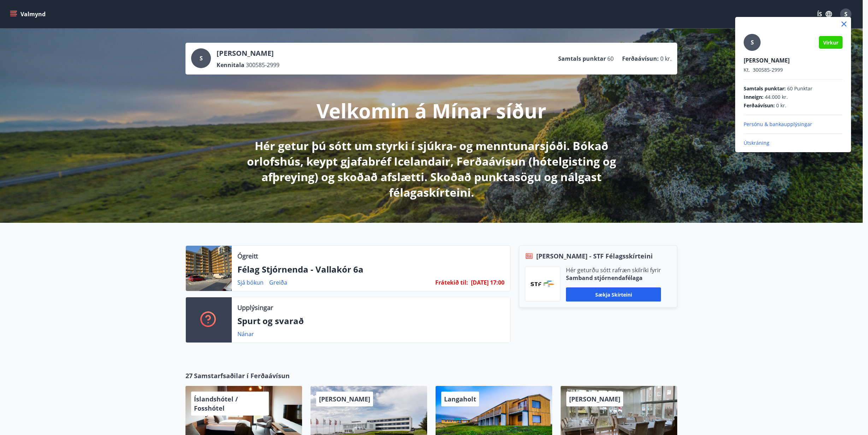 This screenshot has width=868, height=435. Describe the element at coordinates (793, 143) in the screenshot. I see `p: Útskráning` at that location.